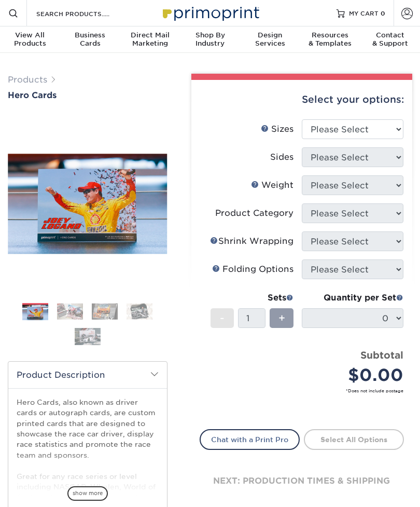  Describe the element at coordinates (281, 157) in the screenshot. I see `div: Sides` at that location.